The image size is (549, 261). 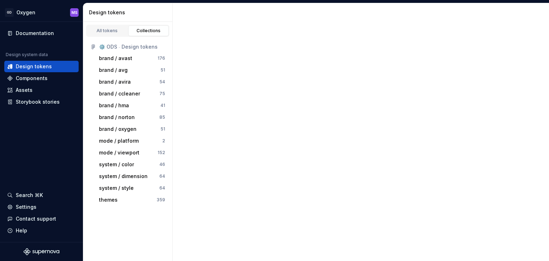 What do you see at coordinates (162, 117) in the screenshot?
I see `div: 85` at bounding box center [162, 117].